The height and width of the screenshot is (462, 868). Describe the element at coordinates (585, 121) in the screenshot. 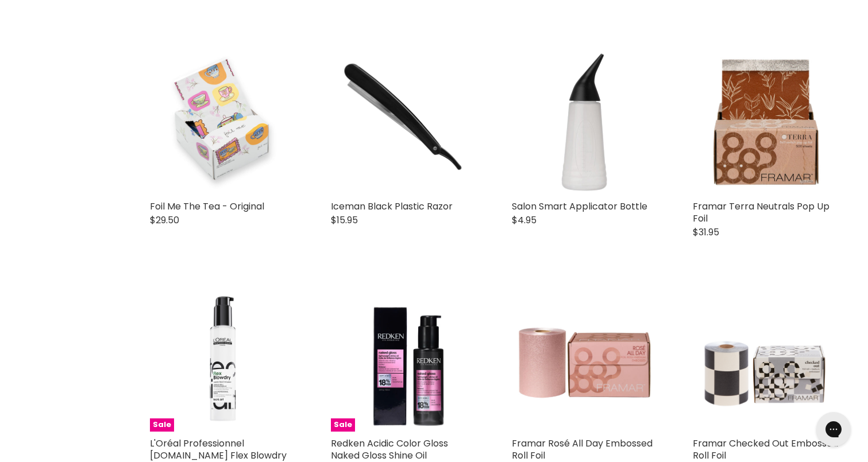

I see `img: Salon Smart Applicator Bottle` at that location.